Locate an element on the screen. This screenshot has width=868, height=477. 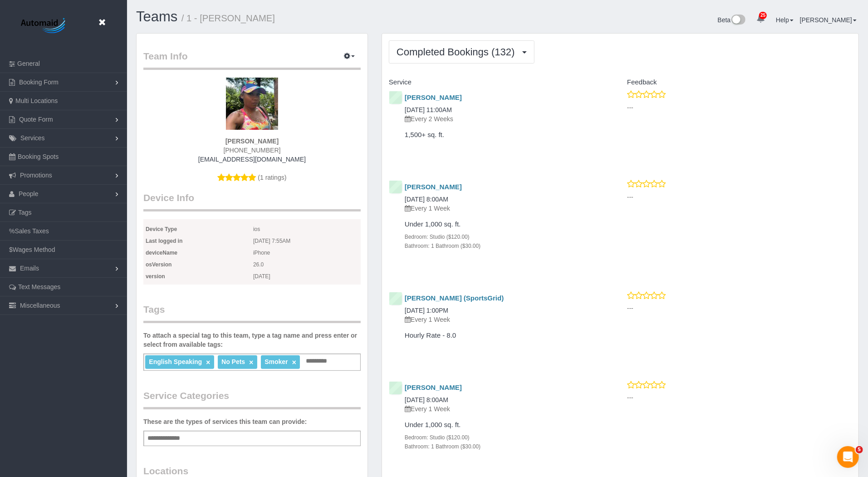
span: No Pets is located at coordinates (233, 362).